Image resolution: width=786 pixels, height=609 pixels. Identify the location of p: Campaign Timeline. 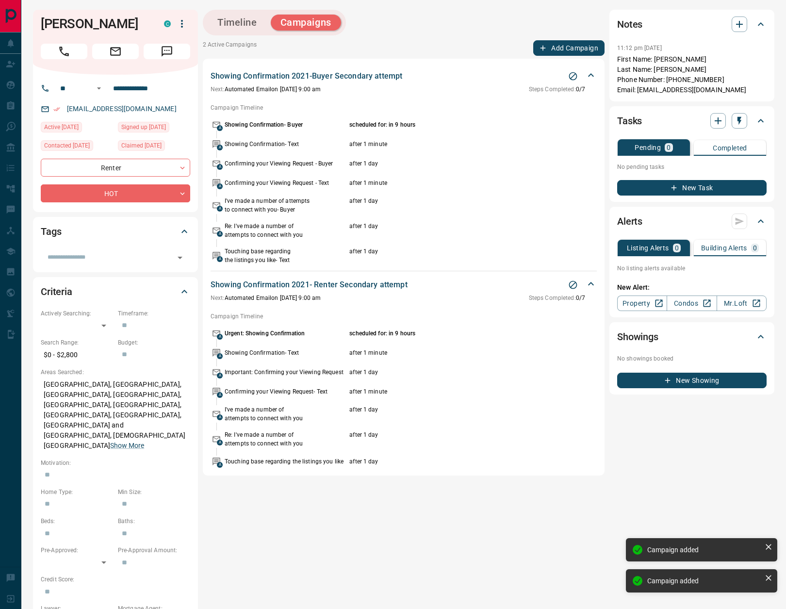
(404, 316).